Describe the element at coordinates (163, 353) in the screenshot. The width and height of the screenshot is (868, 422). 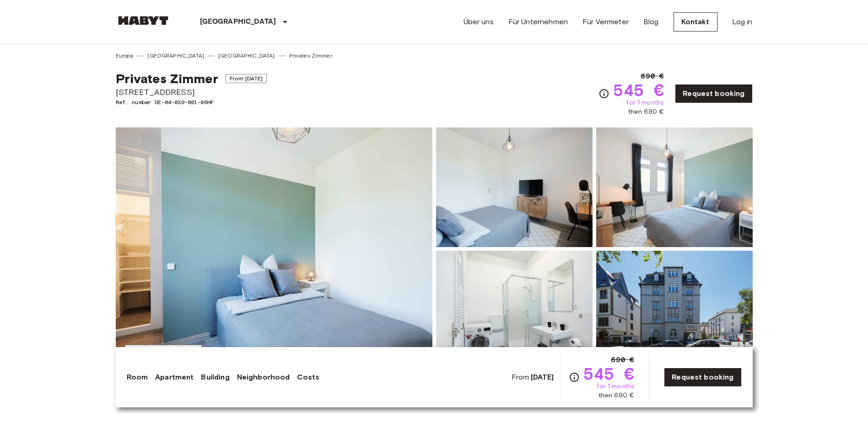
I see `button: Show all photos` at that location.